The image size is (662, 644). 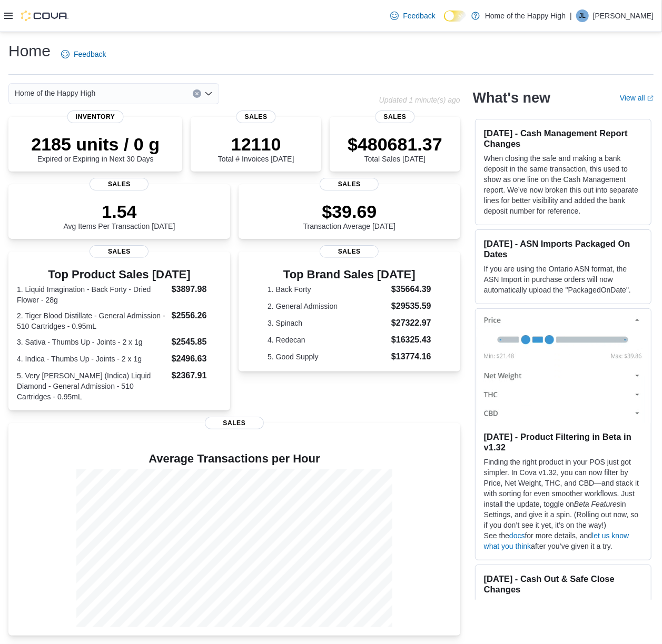 I want to click on dd: $2556.26, so click(x=196, y=316).